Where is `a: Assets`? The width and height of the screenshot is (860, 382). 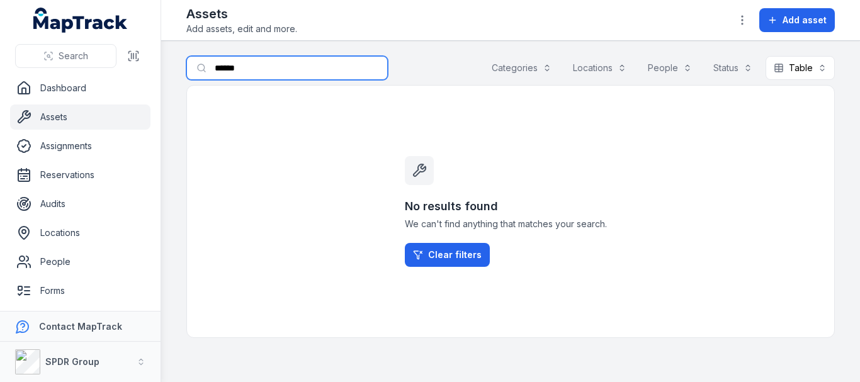 a: Assets is located at coordinates (80, 117).